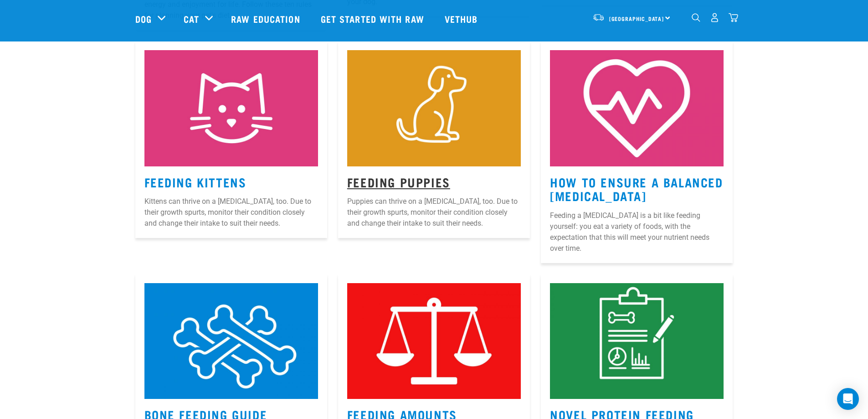 Image resolution: width=868 pixels, height=419 pixels. What do you see at coordinates (636, 108) in the screenshot?
I see `img: 5.jpg` at bounding box center [636, 108].